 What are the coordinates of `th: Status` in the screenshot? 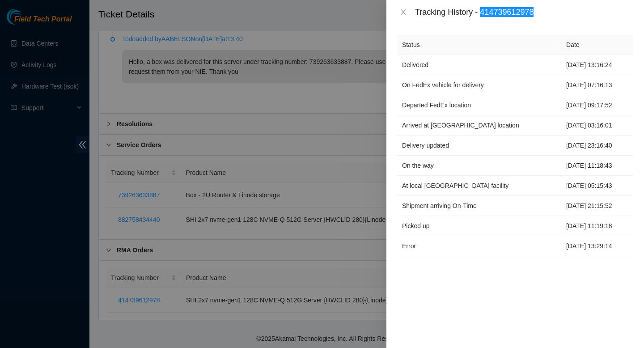 It's located at (479, 45).